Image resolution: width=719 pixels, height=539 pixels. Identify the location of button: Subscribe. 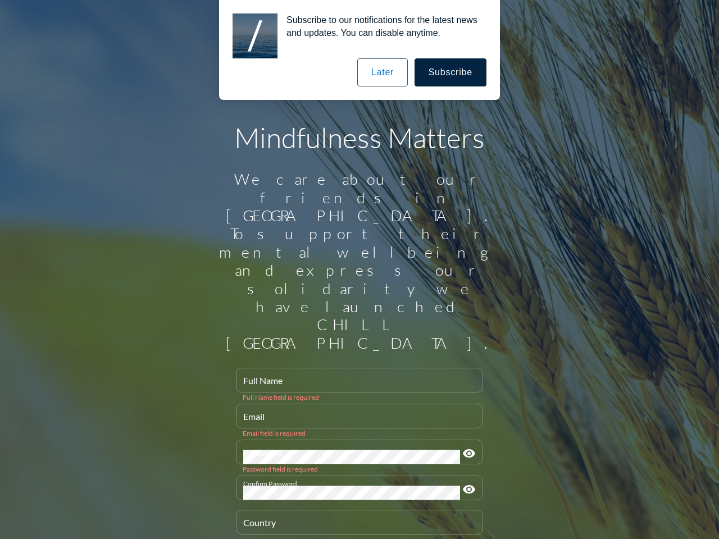
(450, 72).